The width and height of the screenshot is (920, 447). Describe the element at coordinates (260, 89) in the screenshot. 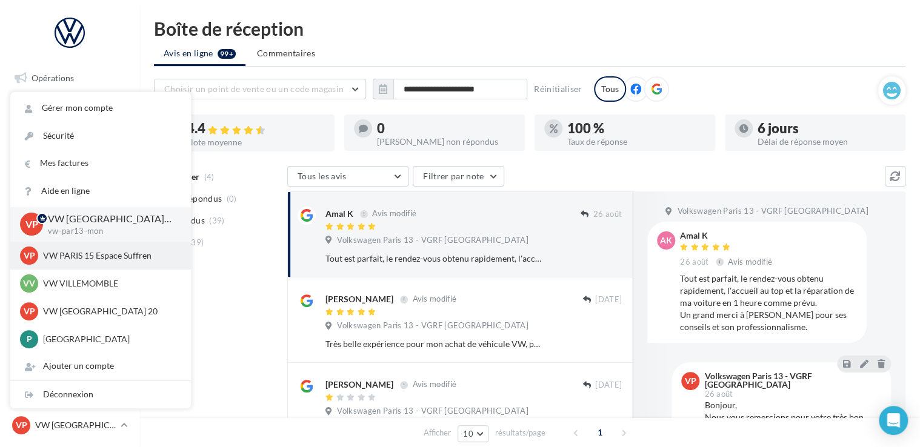

I see `button: Choisir un point de vente ou un code magasin` at that location.